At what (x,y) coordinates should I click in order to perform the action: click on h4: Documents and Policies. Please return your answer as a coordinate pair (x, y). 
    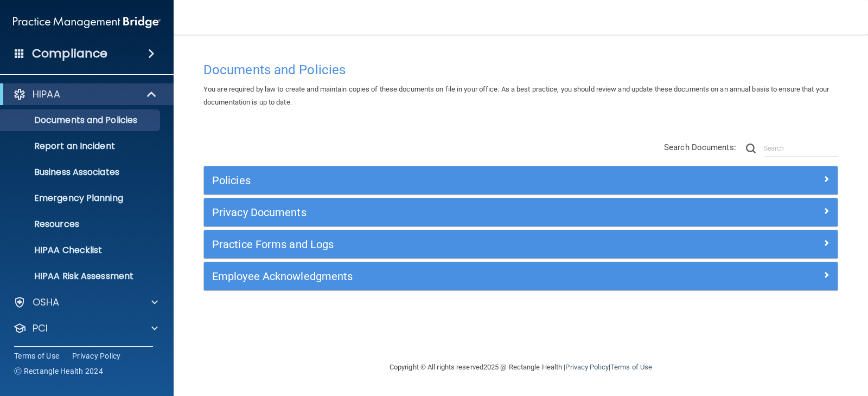
    Looking at the image, I should click on (521, 70).